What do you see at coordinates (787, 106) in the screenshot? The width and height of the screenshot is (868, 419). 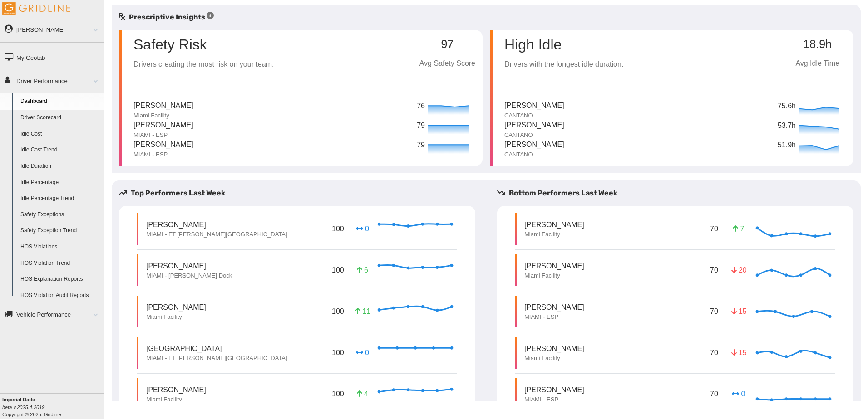 I see `p: 75.6h` at bounding box center [787, 106].